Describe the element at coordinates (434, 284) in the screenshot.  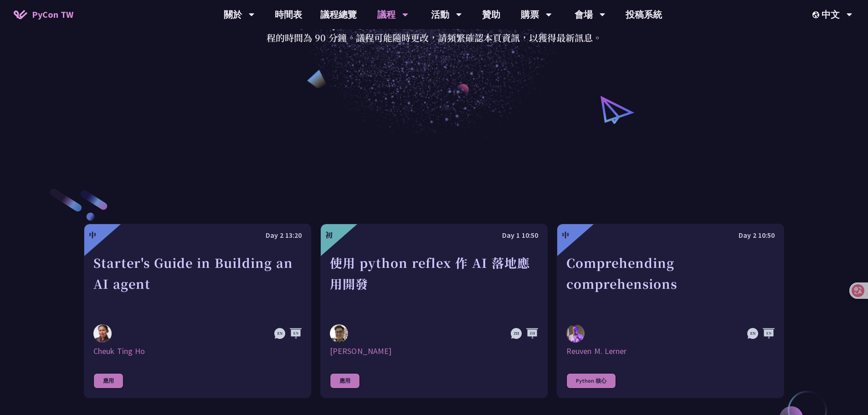
I see `div: 使用 python reflex 作 AI 落地應用開發` at that location.